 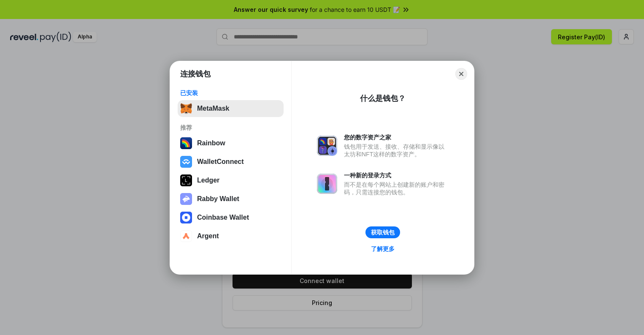 What do you see at coordinates (211, 143) in the screenshot?
I see `div: Rainbow` at bounding box center [211, 143].